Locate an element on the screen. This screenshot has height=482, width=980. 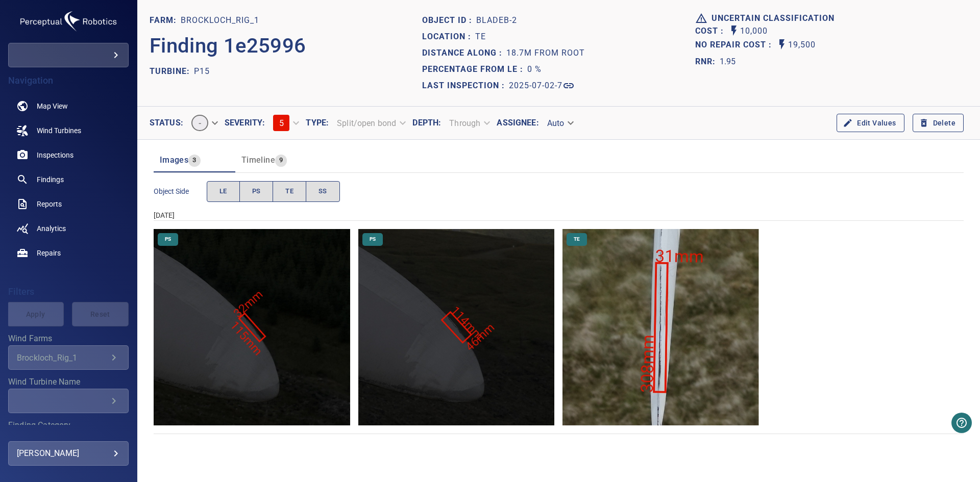
a: 2025-07-02-7 is located at coordinates (541, 86).